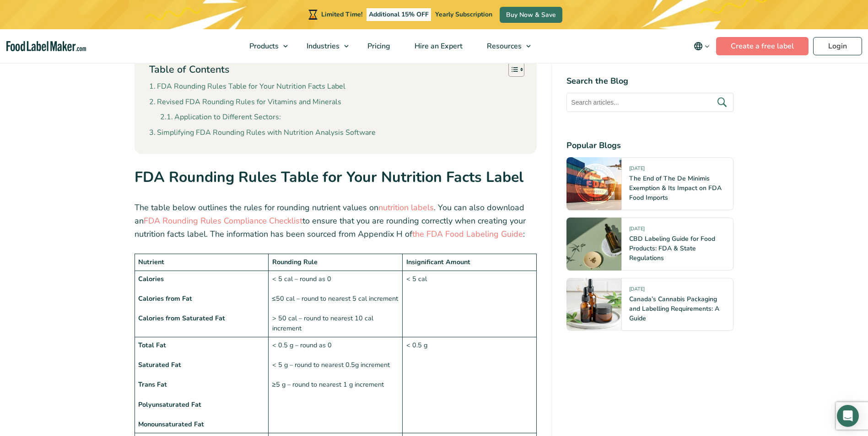 Image resolution: width=868 pixels, height=436 pixels. What do you see at coordinates (245, 102) in the screenshot?
I see `a: Revised FDA Rounding Rules for Vitamins and Minerals` at bounding box center [245, 102].